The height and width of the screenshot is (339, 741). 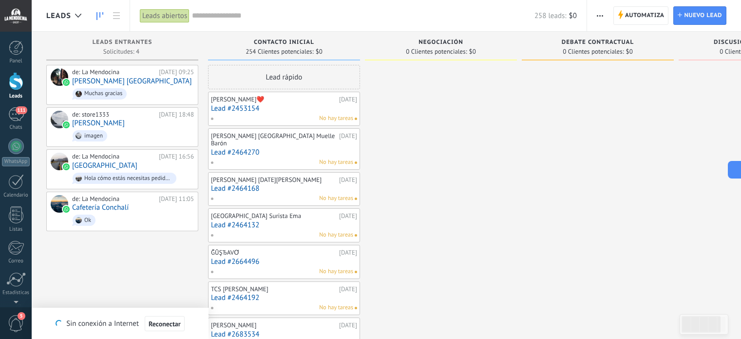 I want to click on span: Leads, so click(x=58, y=16).